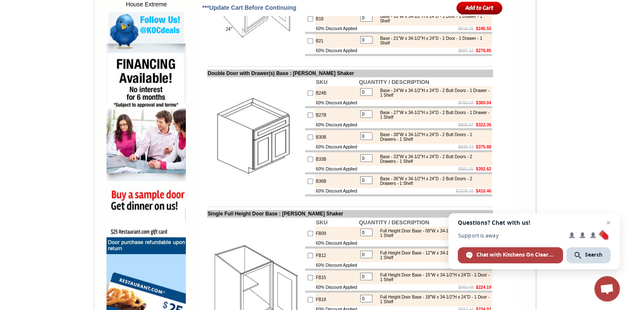  Describe the element at coordinates (484, 287) in the screenshot. I see `b: $224.19` at that location.